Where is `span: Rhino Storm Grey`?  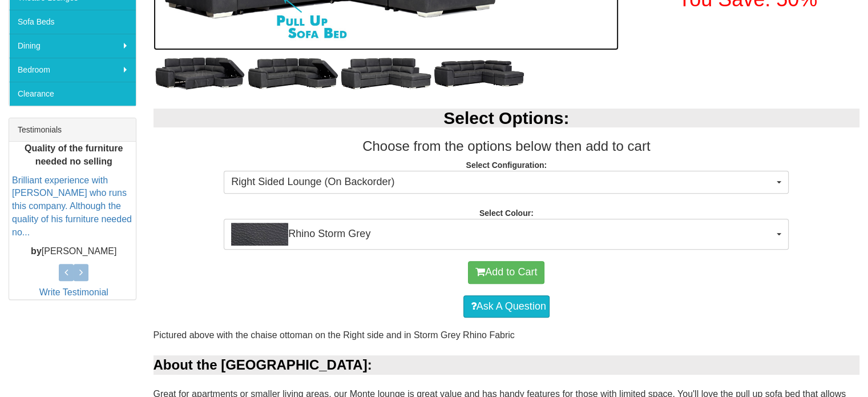
span: Rhino Storm Grey is located at coordinates (502, 234).